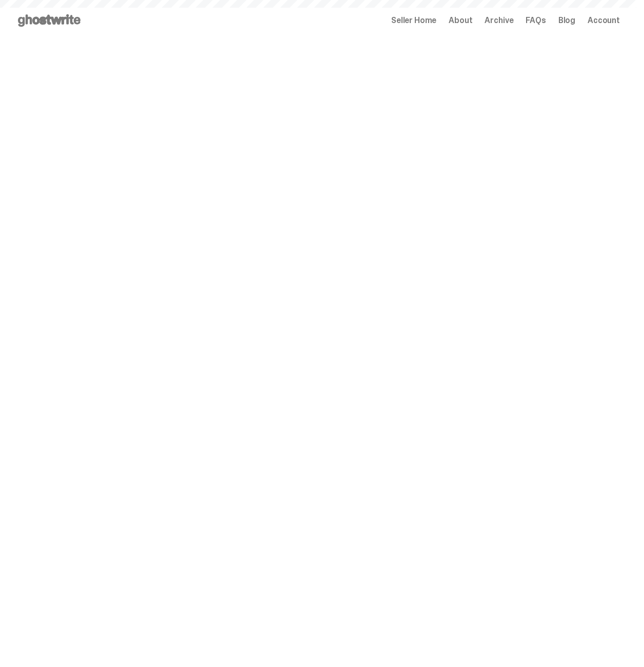 This screenshot has height=667, width=644. Describe the element at coordinates (498, 20) in the screenshot. I see `span: Archive` at that location.